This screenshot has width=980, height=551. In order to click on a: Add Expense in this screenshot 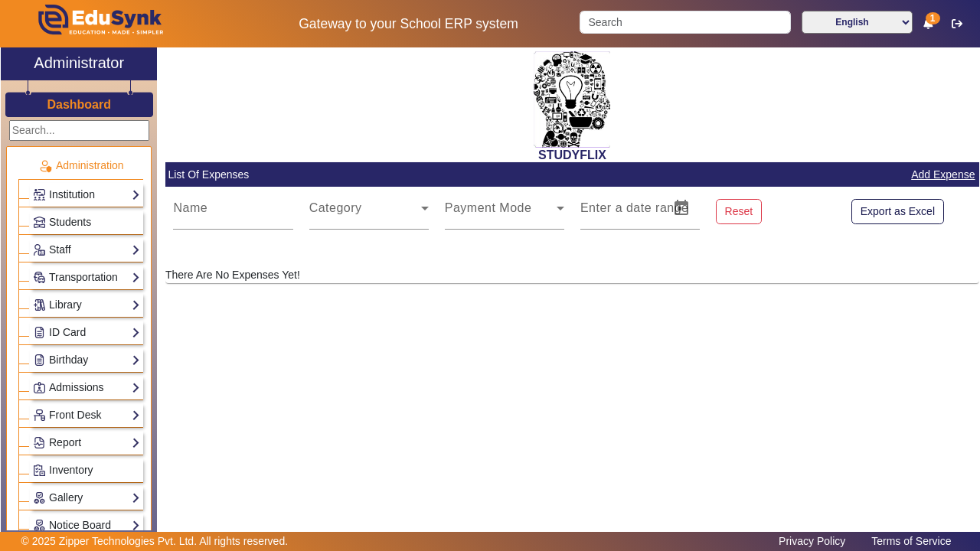, I will do `click(942, 174)`.